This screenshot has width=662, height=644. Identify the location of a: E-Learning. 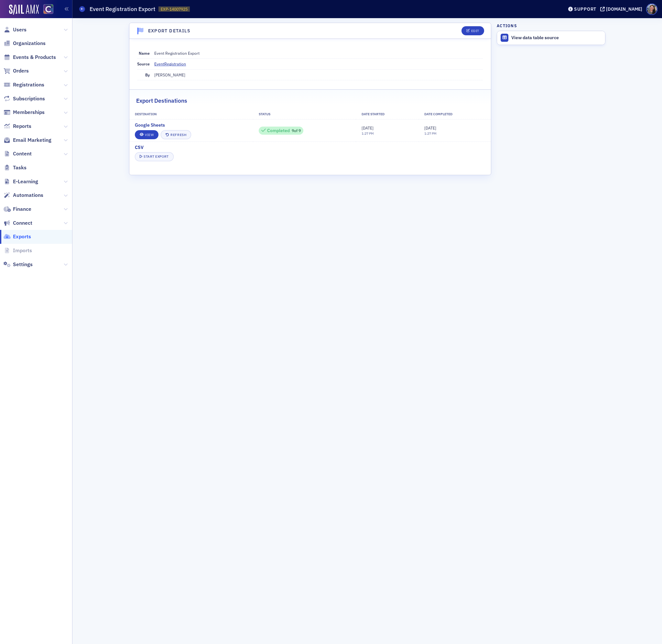
(21, 182).